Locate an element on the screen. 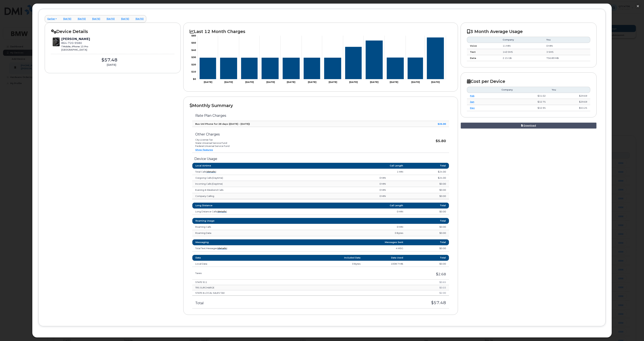  th: Included Data is located at coordinates (342, 258).